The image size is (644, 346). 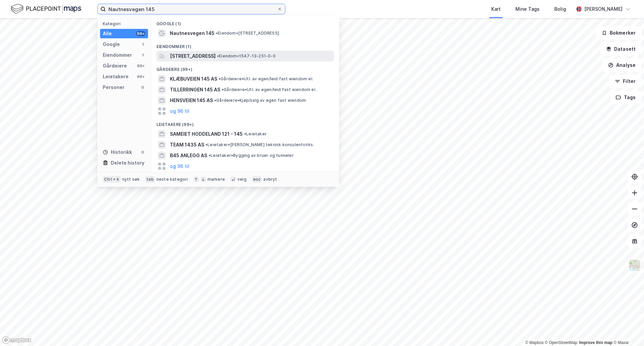 What do you see at coordinates (241, 179) in the screenshot?
I see `div: velg` at bounding box center [241, 179].